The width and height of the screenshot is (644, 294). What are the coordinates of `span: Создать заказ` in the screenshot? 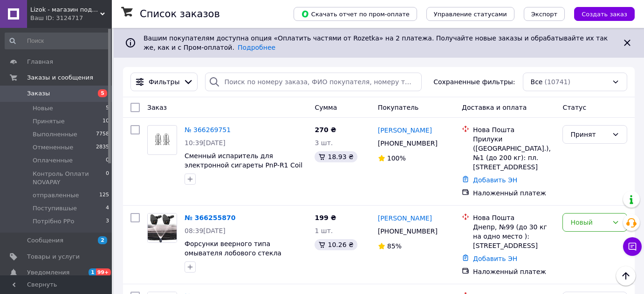 It's located at (604, 14).